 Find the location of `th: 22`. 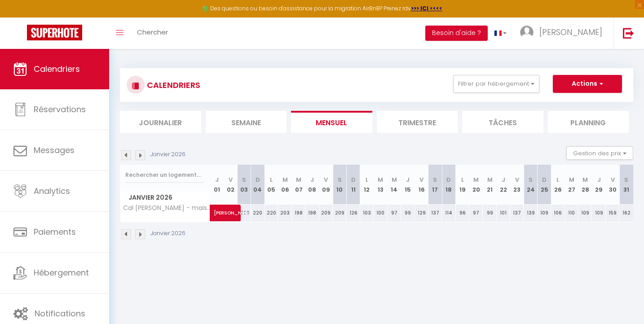

th: 22 is located at coordinates (503, 185).